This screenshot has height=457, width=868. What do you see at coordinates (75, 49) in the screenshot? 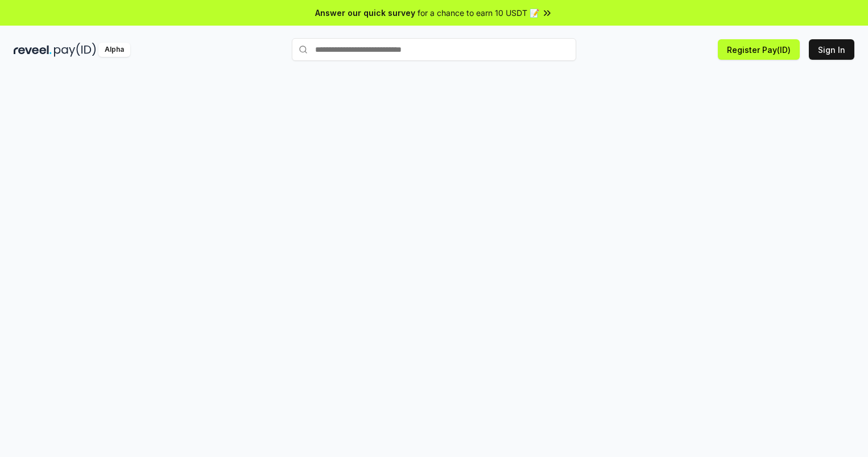
I see `img: pay_id` at bounding box center [75, 49].